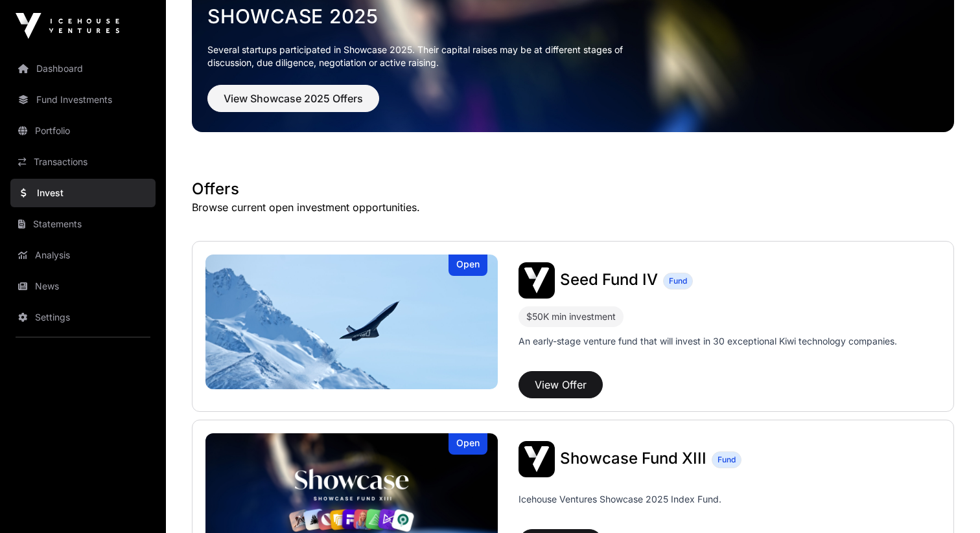 This screenshot has width=980, height=533. I want to click on button: View Offer, so click(560, 385).